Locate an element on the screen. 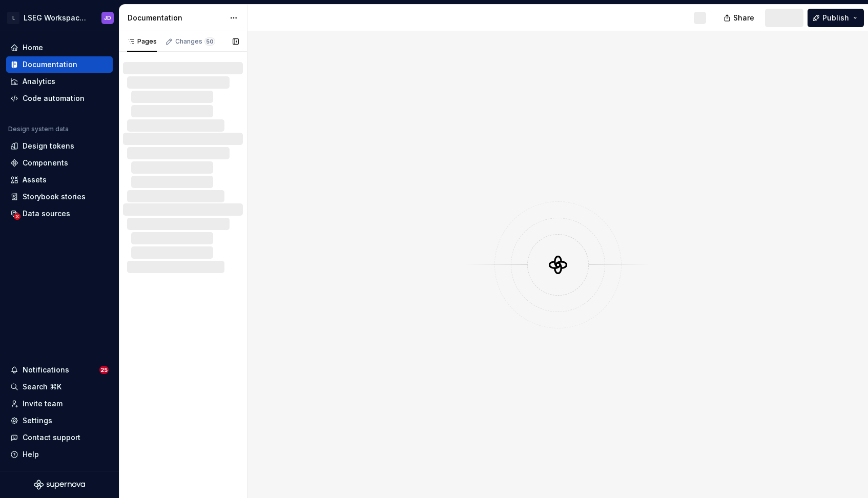 The image size is (868, 498). span: Share is located at coordinates (744, 18).